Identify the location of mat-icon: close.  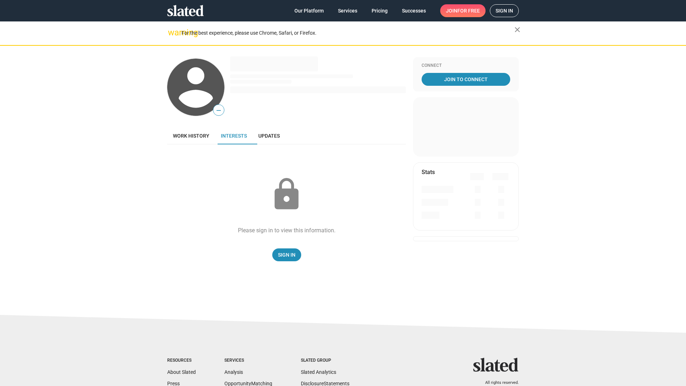
(517, 30).